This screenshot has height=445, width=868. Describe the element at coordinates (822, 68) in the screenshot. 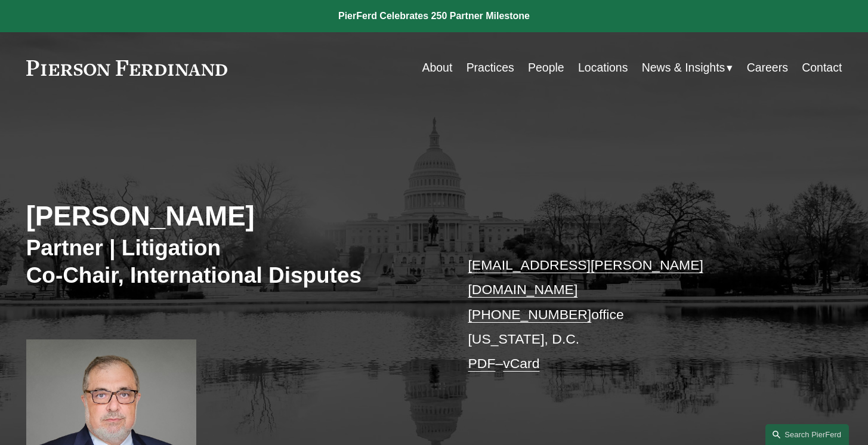

I see `a: Contact` at that location.